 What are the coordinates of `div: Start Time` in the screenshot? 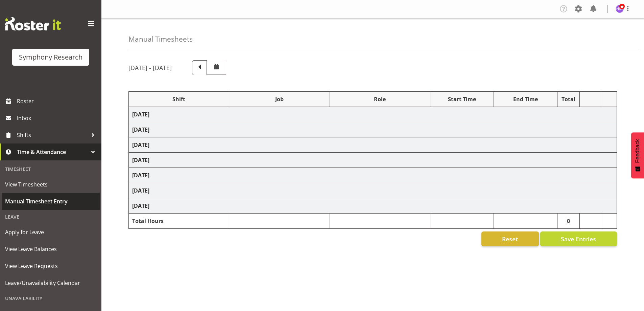 It's located at (462, 99).